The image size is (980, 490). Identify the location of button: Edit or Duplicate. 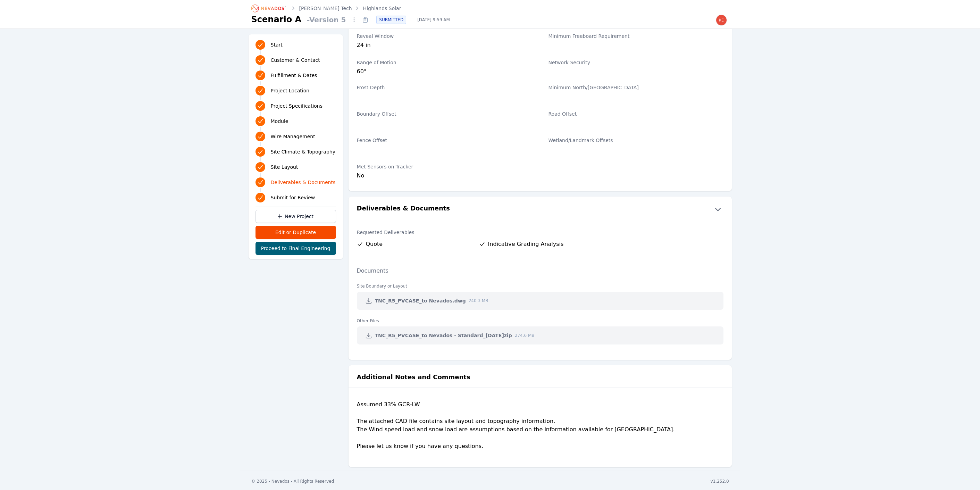
(296, 232).